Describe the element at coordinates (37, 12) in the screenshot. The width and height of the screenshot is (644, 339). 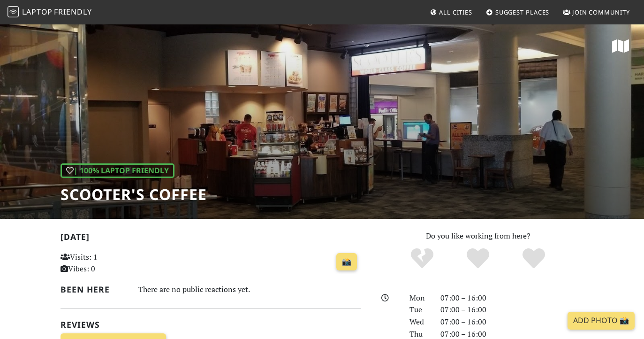
I see `span: Laptop` at that location.